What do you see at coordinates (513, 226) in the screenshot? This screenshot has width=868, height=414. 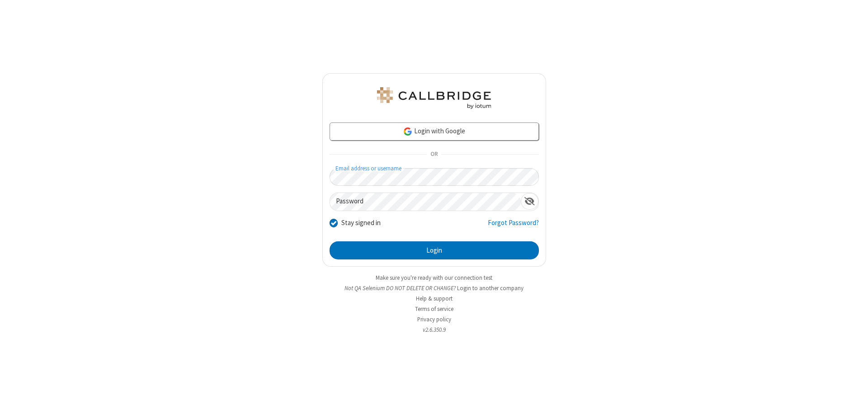 I see `a: Forgot Password?` at bounding box center [513, 226].